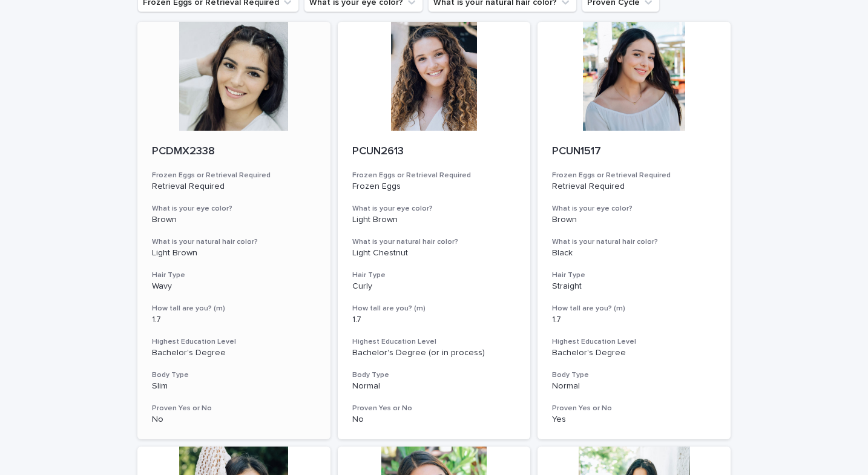 Image resolution: width=868 pixels, height=475 pixels. I want to click on p: Yes, so click(634, 419).